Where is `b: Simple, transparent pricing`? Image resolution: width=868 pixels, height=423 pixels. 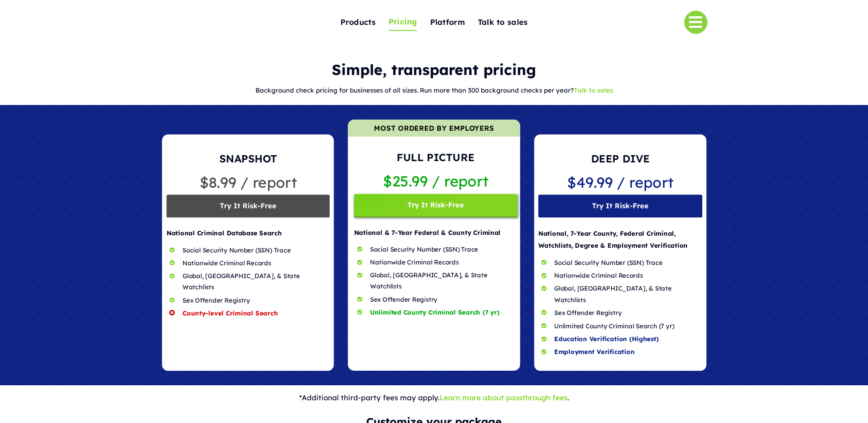 b: Simple, transparent pricing is located at coordinates (434, 69).